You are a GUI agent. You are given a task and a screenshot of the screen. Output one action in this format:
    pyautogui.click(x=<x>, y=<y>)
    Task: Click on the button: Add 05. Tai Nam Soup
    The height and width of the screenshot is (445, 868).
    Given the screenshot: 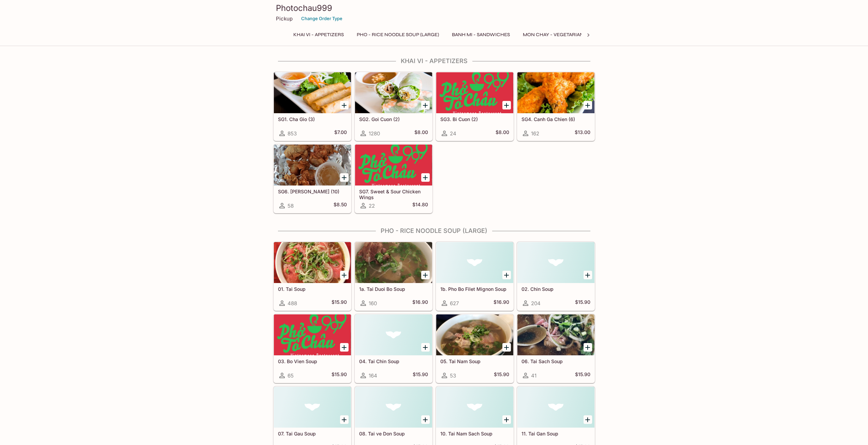 What is the action you would take?
    pyautogui.click(x=506, y=348)
    